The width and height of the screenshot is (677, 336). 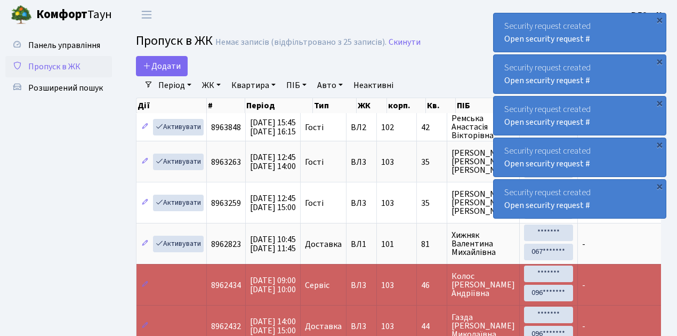 What do you see at coordinates (172, 105) in the screenshot?
I see `th: Дії` at bounding box center [172, 105].